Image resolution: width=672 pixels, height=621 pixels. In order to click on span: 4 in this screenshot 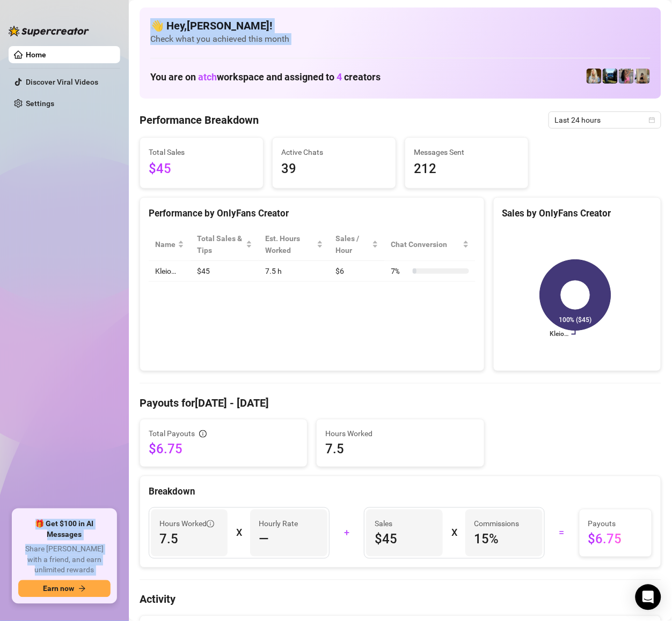, I will do `click(339, 77)`.